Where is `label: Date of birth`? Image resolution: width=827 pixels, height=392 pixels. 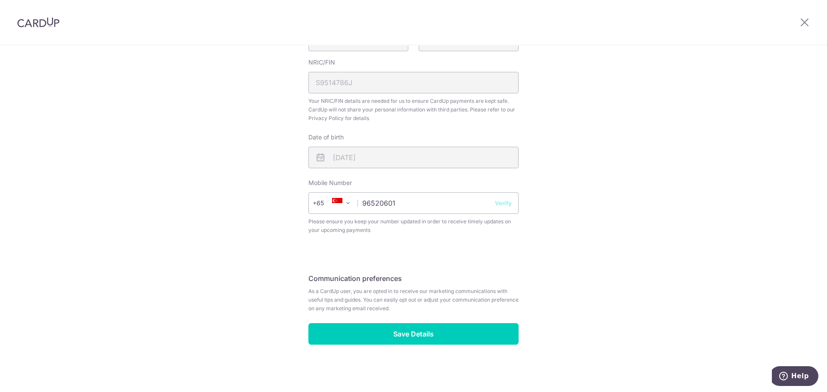 label: Date of birth is located at coordinates (326, 137).